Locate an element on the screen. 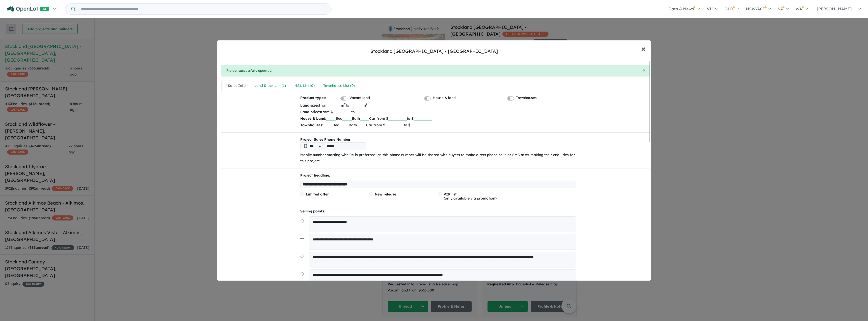  div: * Sales Info is located at coordinates (236, 86).